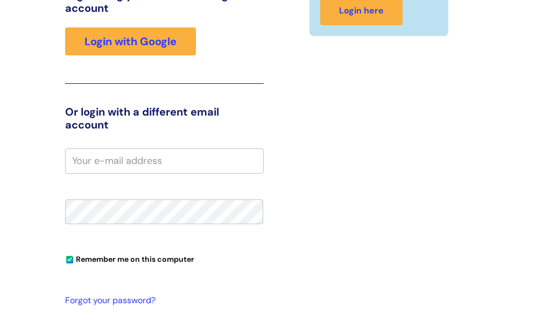 The width and height of the screenshot is (543, 322). I want to click on input: Your e-mail address, so click(164, 161).